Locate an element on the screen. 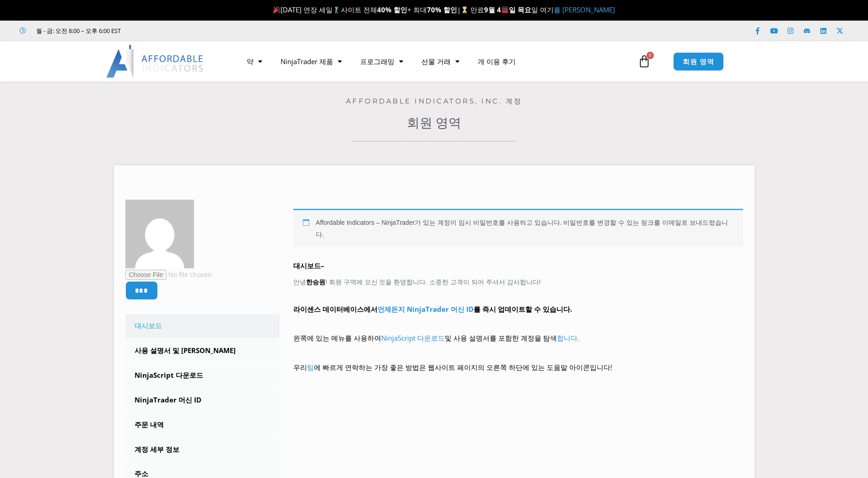  font: 왼쪽에 있는 메뉴를 사용하여 및 사용 설명서를 포함한 계정을 탐색 is located at coordinates (436, 338).